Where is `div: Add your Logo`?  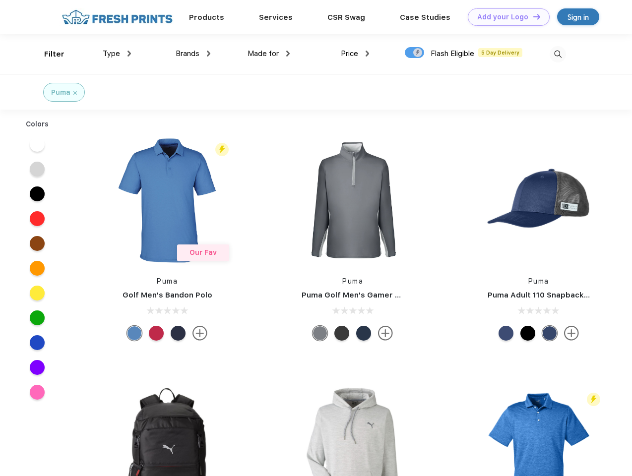 div: Add your Logo is located at coordinates (503, 17).